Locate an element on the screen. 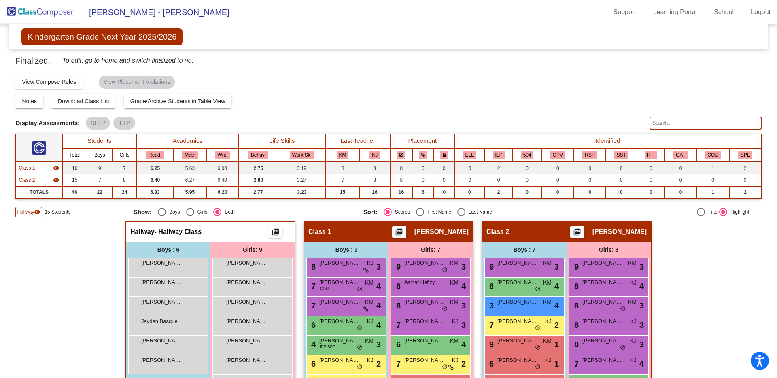  th: Academics is located at coordinates (187, 141).